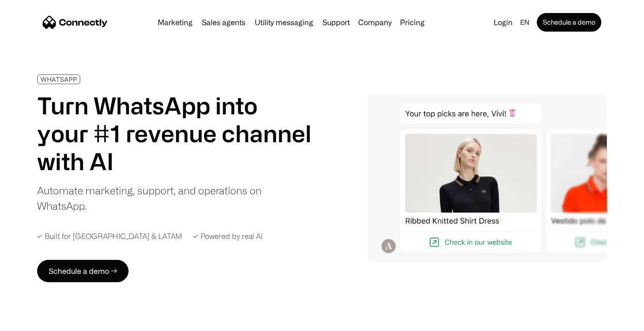  I want to click on div: Company, so click(375, 22).